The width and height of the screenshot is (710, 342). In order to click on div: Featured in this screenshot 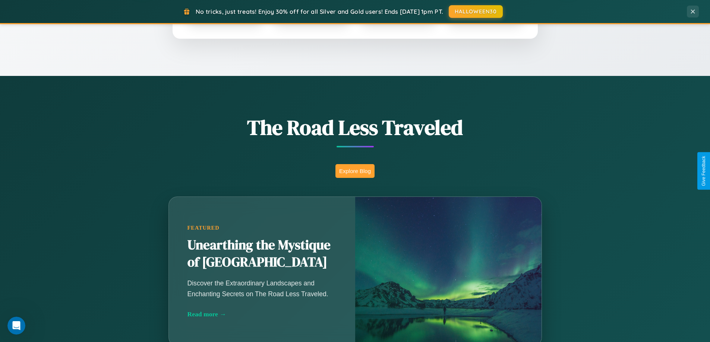, I will do `click(262, 228)`.